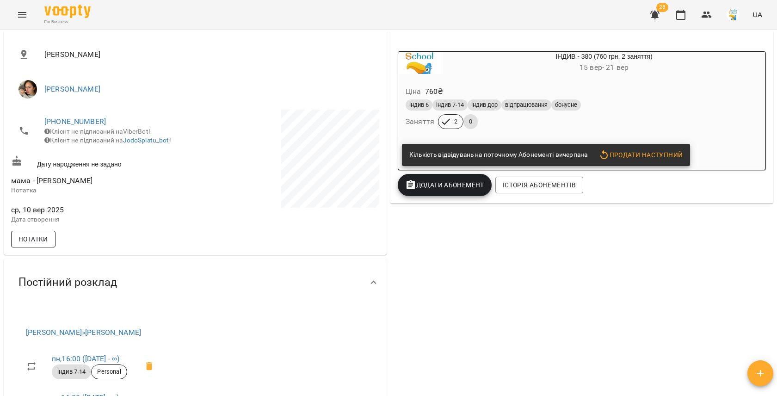 The width and height of the screenshot is (777, 401). Describe the element at coordinates (455, 122) in the screenshot. I see `span: 2` at that location.